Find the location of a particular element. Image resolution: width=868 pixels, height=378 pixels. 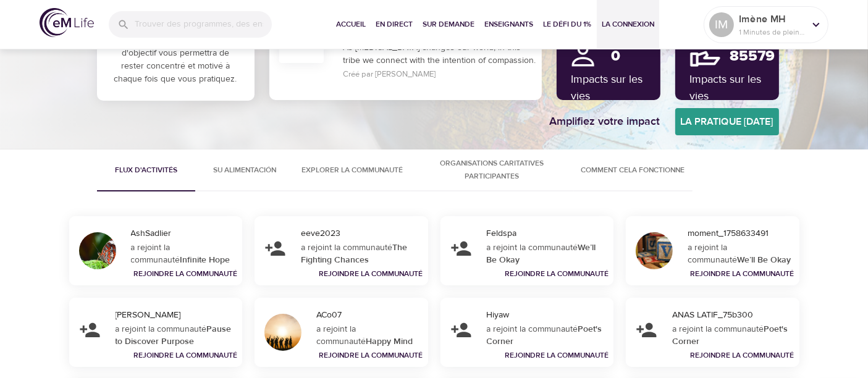

strong: Infinite Hope is located at coordinates (205, 260).